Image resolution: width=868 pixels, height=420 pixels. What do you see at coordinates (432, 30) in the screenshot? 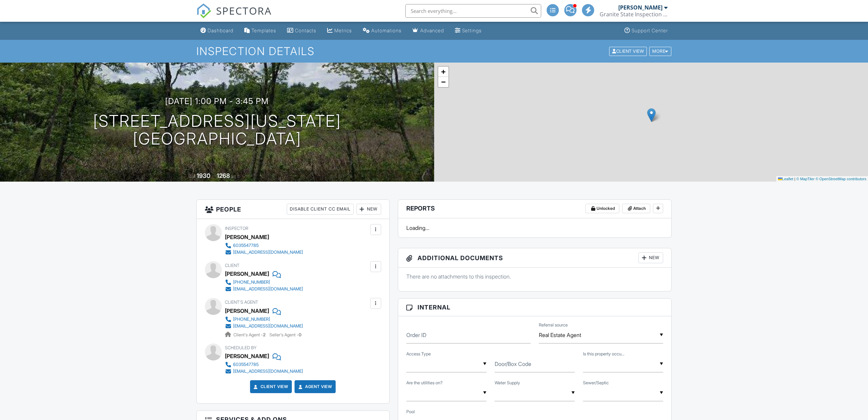
I see `div: Advanced` at bounding box center [432, 30].